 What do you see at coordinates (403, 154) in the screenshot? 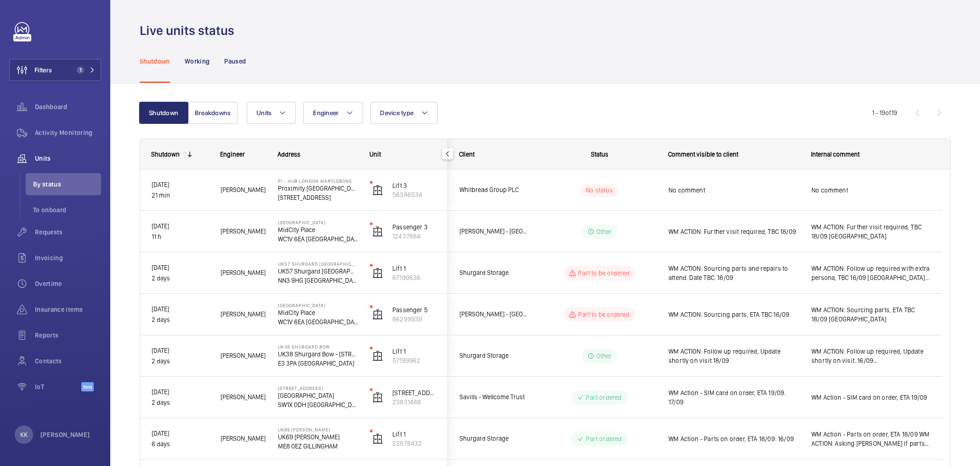
I see `div: Unit` at bounding box center [403, 154].